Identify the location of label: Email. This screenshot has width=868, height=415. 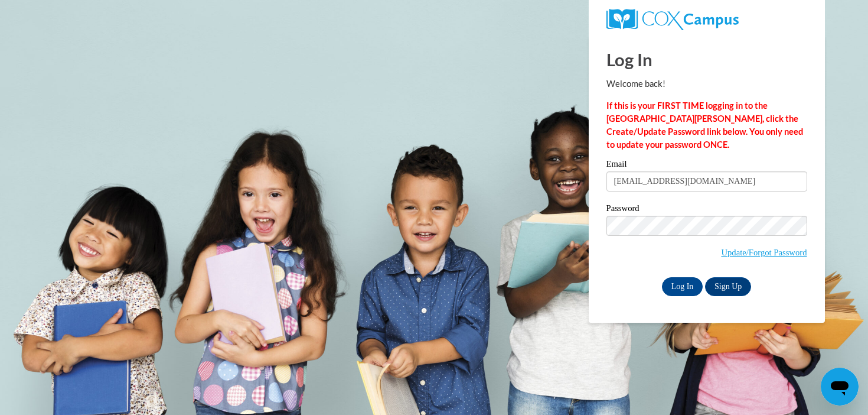
(706, 165).